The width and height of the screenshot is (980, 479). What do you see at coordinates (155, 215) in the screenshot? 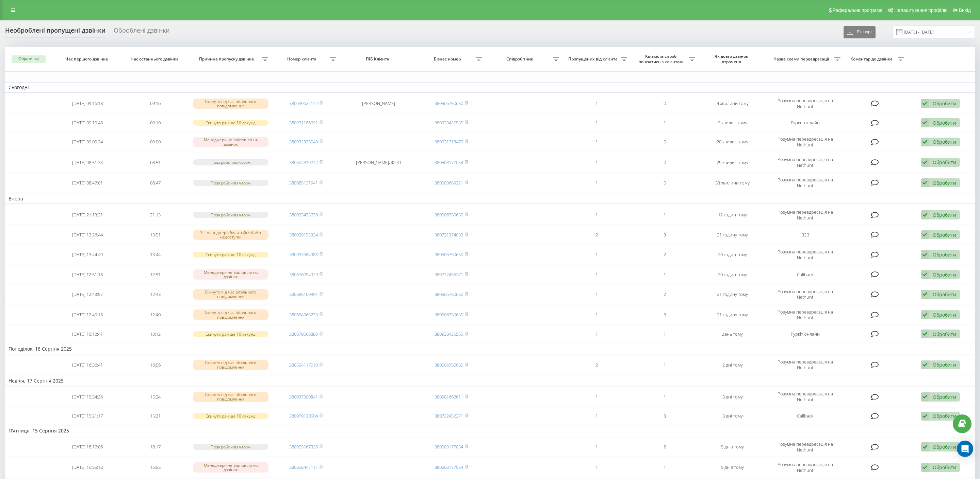
I see `td: 21:13` at bounding box center [155, 215].